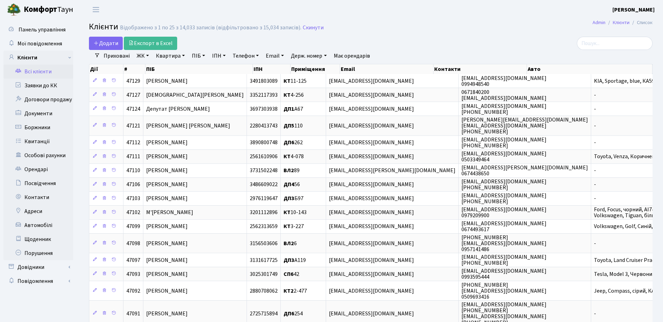 This screenshot has width=663, height=322. Describe the element at coordinates (38, 239) in the screenshot. I see `a: Щоденник` at that location.